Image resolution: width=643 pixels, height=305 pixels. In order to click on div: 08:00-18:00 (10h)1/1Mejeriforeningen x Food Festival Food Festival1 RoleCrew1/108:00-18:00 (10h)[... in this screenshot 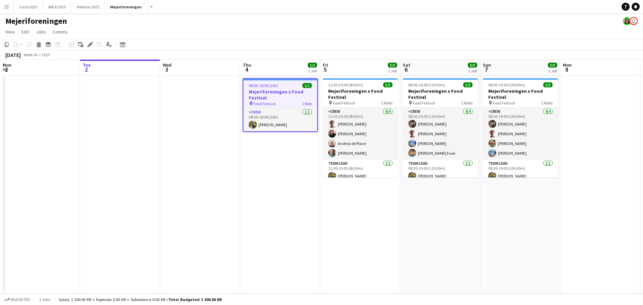, I will do `click(280, 105)`.